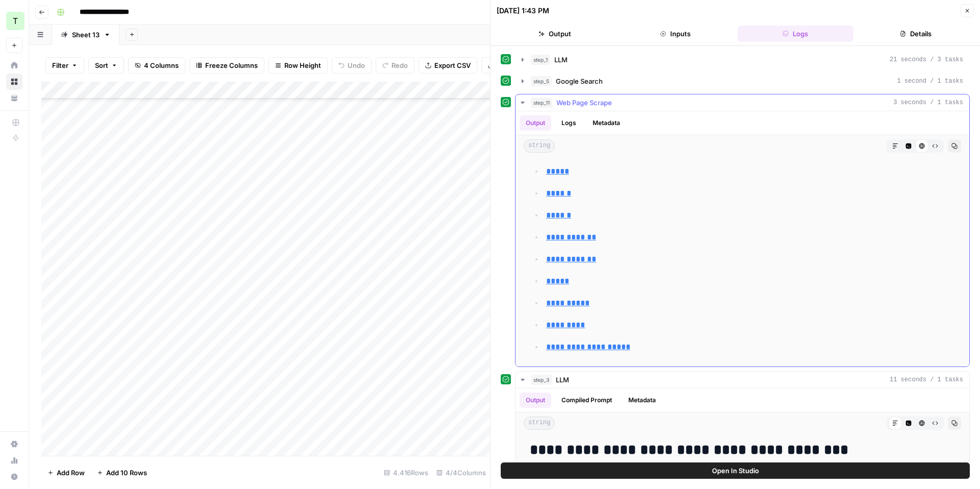 This screenshot has width=980, height=489. I want to click on button: Redo, so click(395, 66).